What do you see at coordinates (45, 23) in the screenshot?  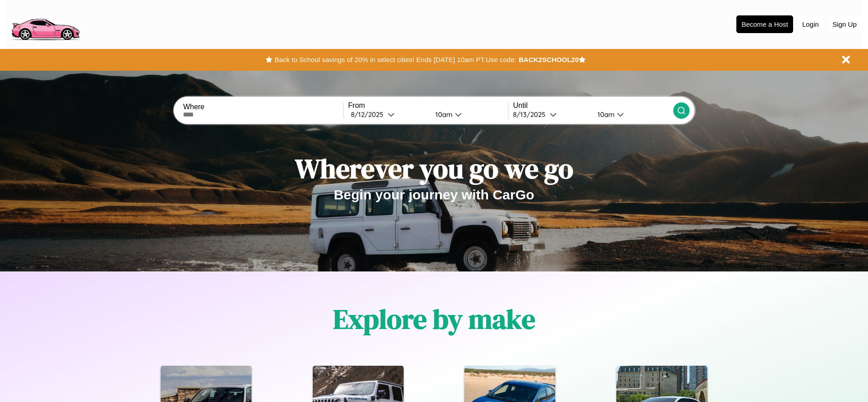 I see `img: logo` at bounding box center [45, 23].